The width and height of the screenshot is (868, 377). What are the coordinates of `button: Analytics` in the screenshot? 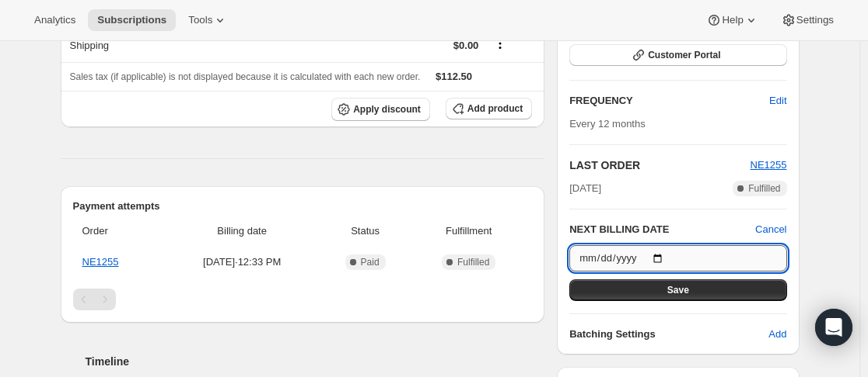 It's located at (54, 20).